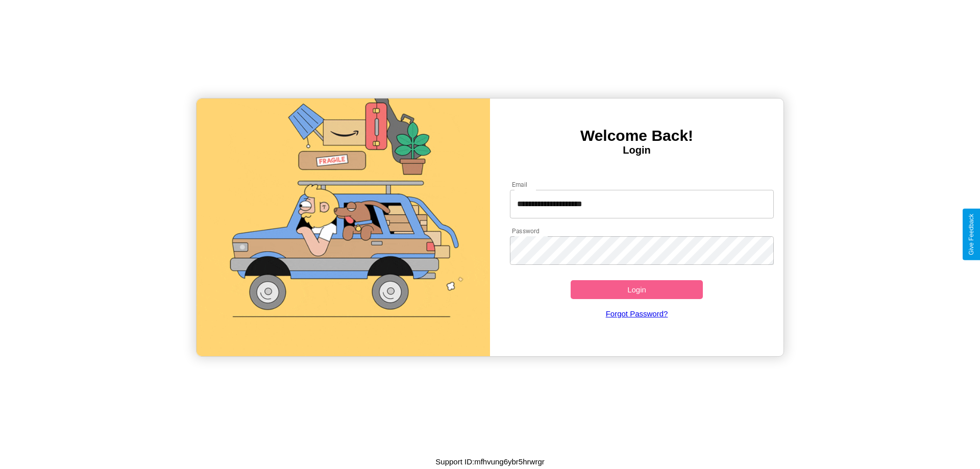 The image size is (980, 469). I want to click on div: Give Feedback, so click(971, 234).